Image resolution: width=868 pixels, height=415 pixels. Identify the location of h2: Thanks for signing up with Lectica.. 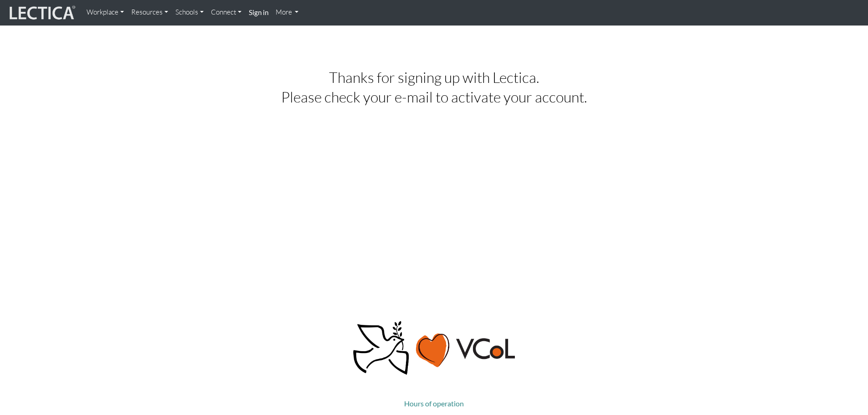
(434, 77).